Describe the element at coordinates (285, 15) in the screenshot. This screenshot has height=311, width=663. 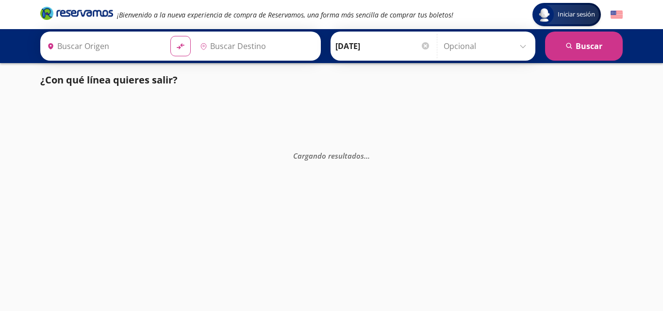
I see `em: ¡Bienvenido a la nueva experiencia de compra de Reservamos, una forma más sencilla de comprar tus...` at that location.